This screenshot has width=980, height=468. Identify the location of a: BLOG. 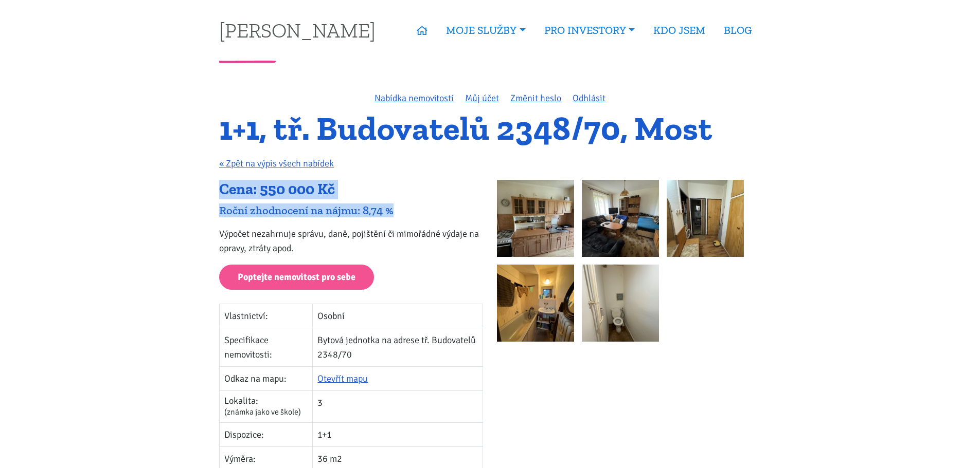
(737, 30).